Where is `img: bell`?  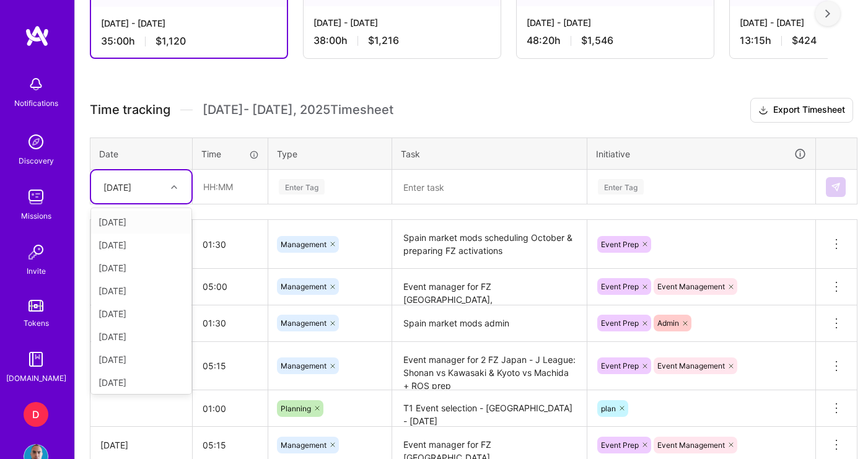 img: bell is located at coordinates (36, 84).